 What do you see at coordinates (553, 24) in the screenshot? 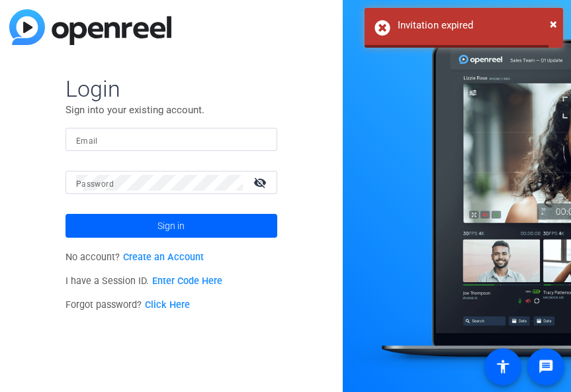
I see `button: Close` at bounding box center [553, 24].